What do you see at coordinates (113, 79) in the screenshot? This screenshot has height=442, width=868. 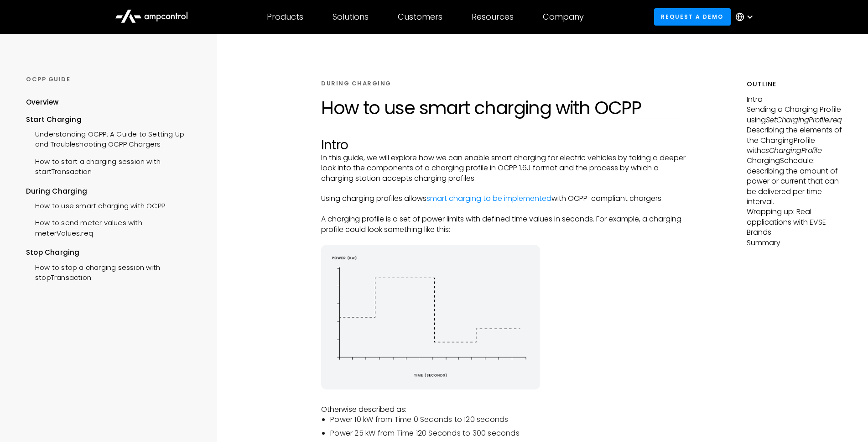 I see `div: OCPP GUIDE` at bounding box center [113, 79].